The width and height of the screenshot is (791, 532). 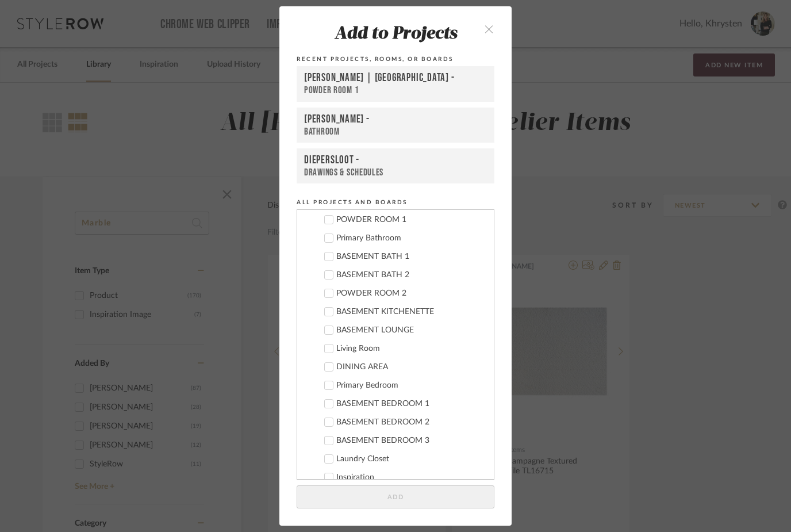 I want to click on div: BASEMENT BEDROOM 2, so click(x=411, y=422).